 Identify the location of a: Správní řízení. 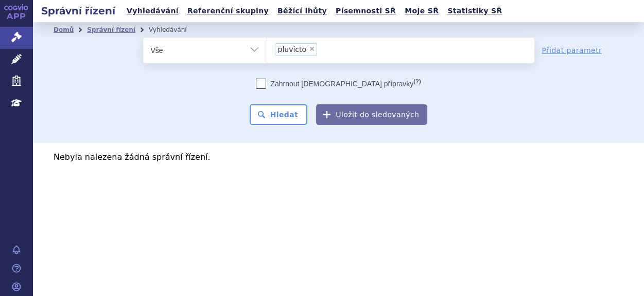
(111, 30).